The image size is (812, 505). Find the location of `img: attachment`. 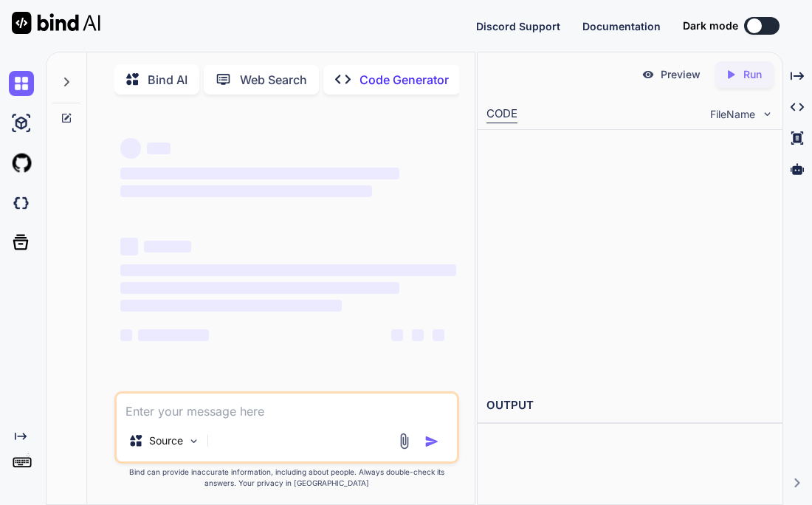

img: attachment is located at coordinates (404, 441).